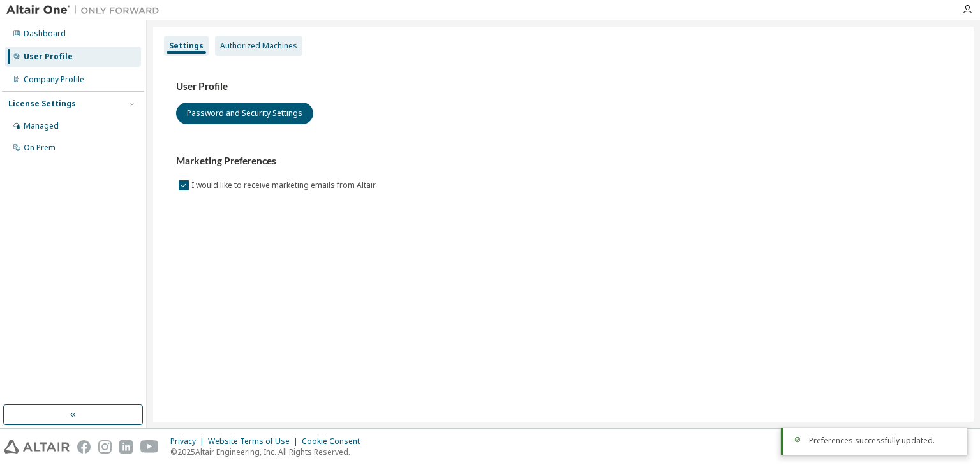  What do you see at coordinates (84, 447) in the screenshot?
I see `img: facebook.svg` at bounding box center [84, 447].